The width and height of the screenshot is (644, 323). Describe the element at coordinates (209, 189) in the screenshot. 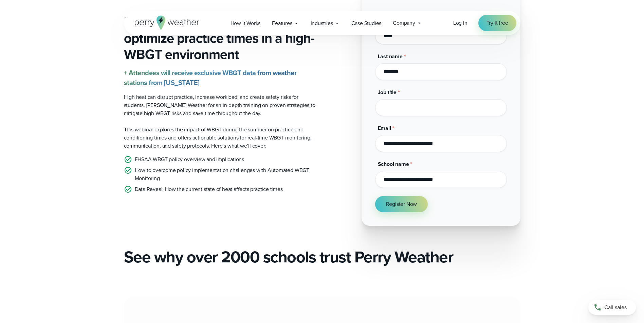

I see `p: Data Reveal: How the current state of heat affects practice times` at that location.